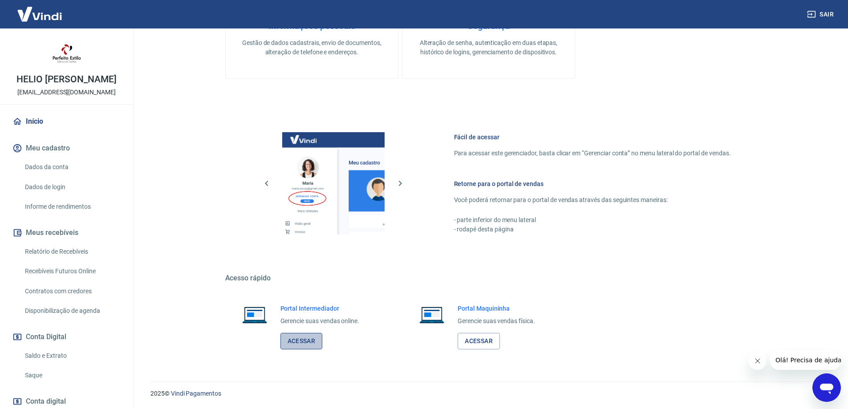 The image size is (848, 409). Describe the element at coordinates (592, 137) in the screenshot. I see `h6: Fácil de acessar` at that location.